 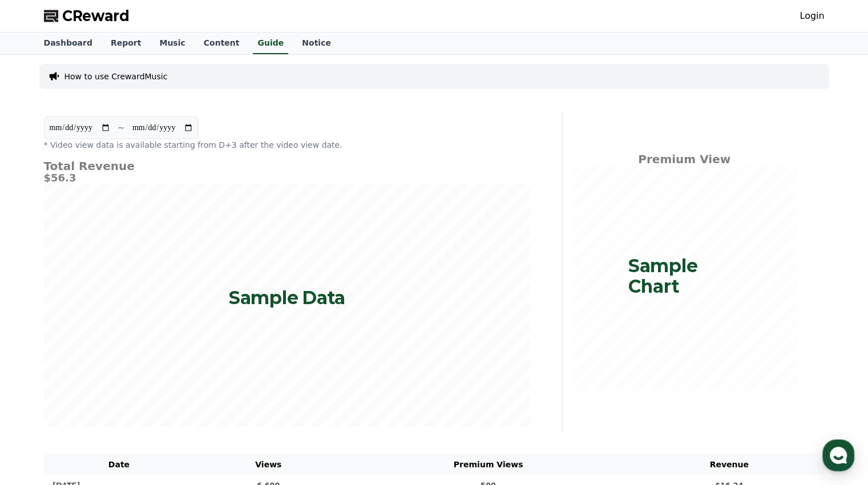 I want to click on th: Premium Views, so click(x=488, y=464).